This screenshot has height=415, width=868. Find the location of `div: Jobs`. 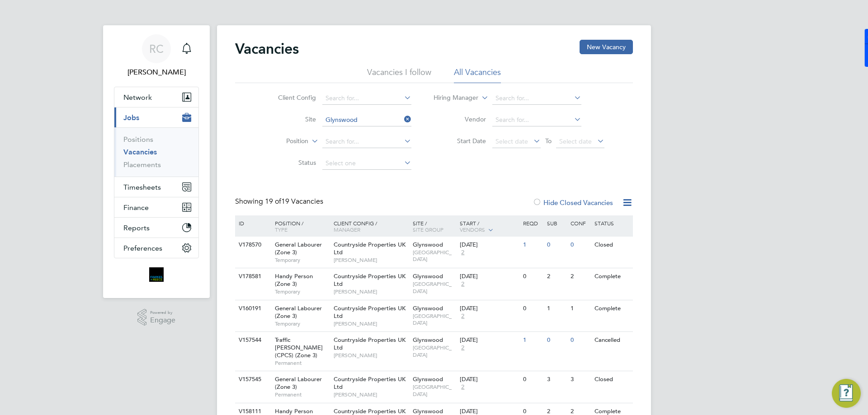

div: Jobs is located at coordinates (157, 151).